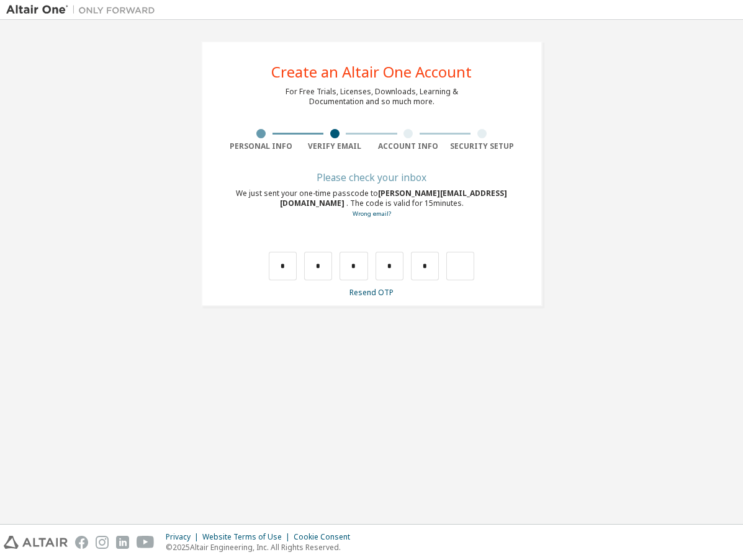 This screenshot has width=743, height=560. Describe the element at coordinates (334, 146) in the screenshot. I see `div: Verify Email` at that location.